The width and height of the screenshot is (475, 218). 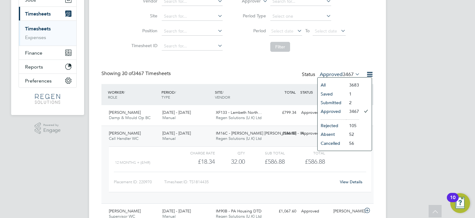 I want to click on span: TYPE, so click(x=166, y=97).